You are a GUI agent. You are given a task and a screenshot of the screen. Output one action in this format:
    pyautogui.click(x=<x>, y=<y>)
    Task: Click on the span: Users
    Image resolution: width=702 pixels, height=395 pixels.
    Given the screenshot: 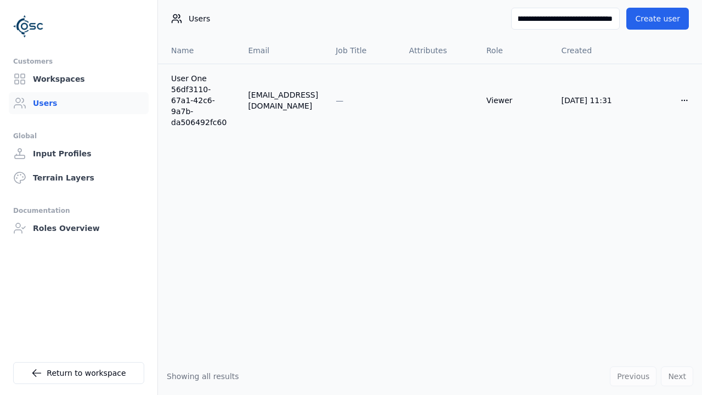 What is the action you would take?
    pyautogui.click(x=199, y=19)
    